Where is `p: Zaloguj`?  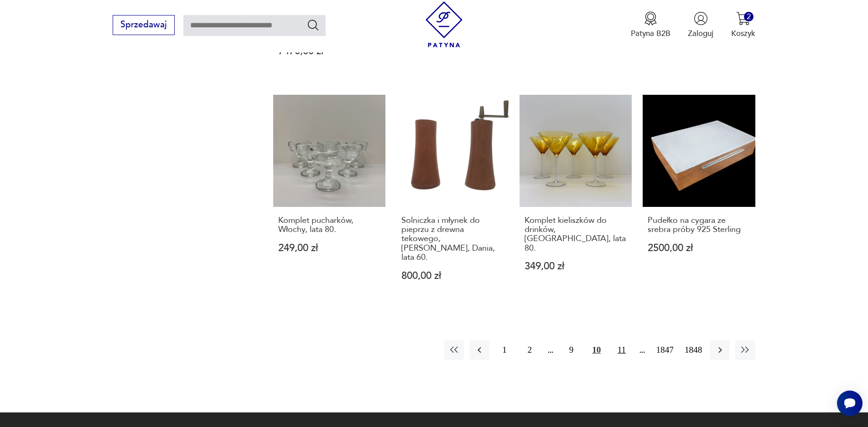
p: Zaloguj is located at coordinates (700, 33).